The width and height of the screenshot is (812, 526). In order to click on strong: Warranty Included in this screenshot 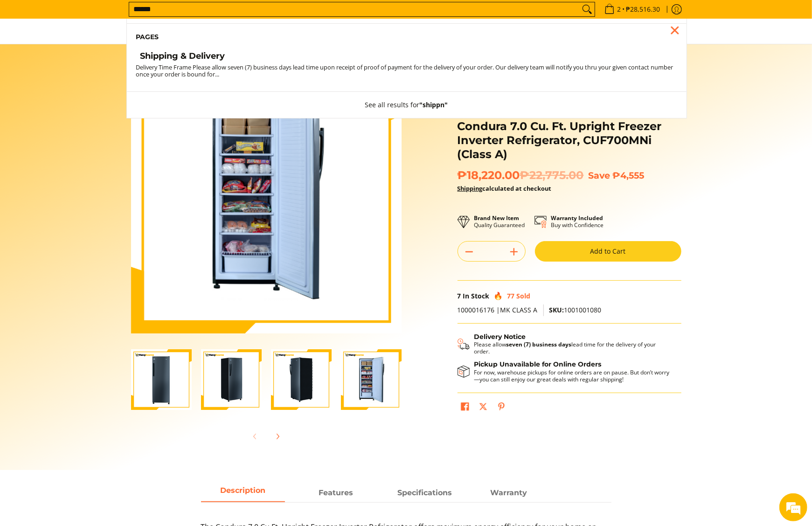, I will do `click(577, 218)`.